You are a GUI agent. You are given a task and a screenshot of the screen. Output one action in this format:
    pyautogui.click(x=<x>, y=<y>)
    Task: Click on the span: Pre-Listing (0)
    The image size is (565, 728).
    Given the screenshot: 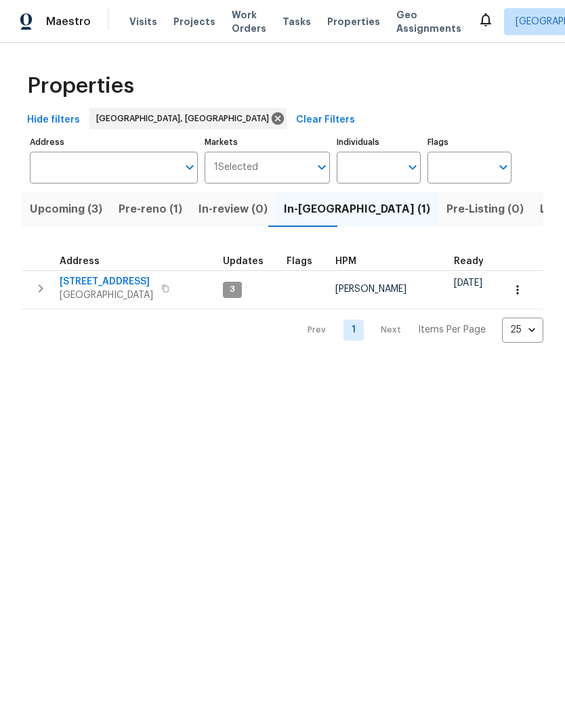 What is the action you would take?
    pyautogui.click(x=485, y=209)
    